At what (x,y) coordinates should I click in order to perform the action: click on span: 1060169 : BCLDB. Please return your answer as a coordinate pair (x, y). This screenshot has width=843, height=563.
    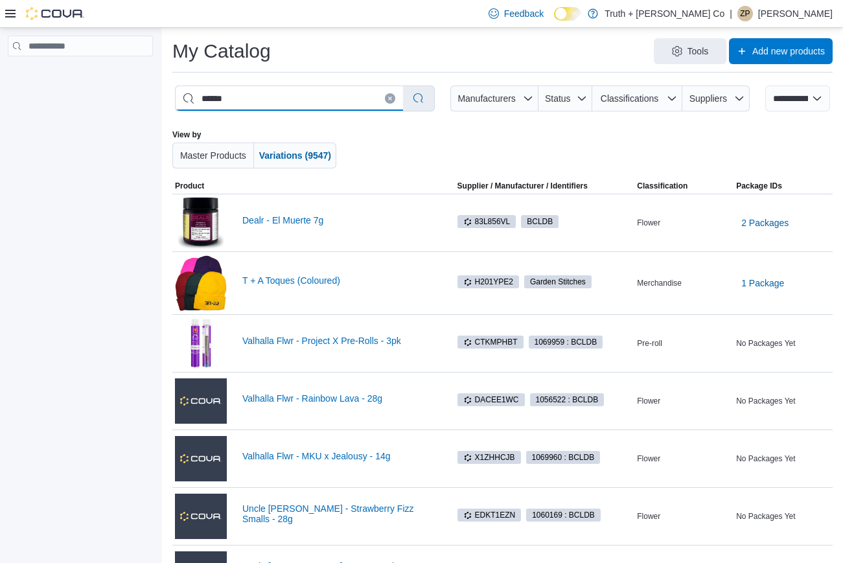
    Looking at the image, I should click on (563, 515).